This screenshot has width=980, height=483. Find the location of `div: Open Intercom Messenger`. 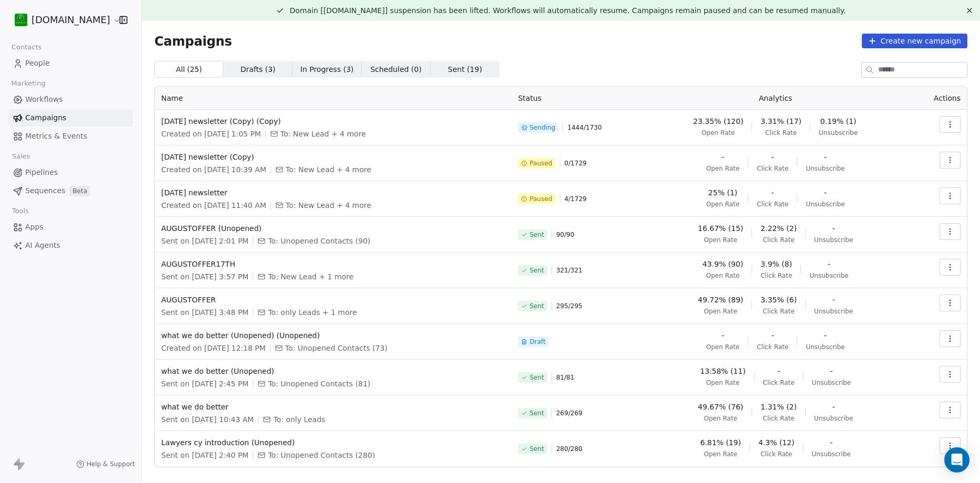

div: Open Intercom Messenger is located at coordinates (957, 460).